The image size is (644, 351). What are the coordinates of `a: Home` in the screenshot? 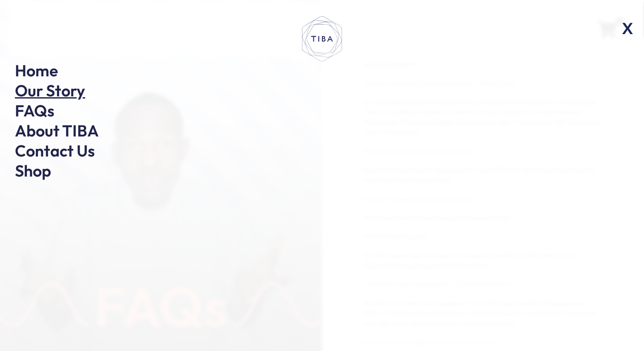 It's located at (36, 70).